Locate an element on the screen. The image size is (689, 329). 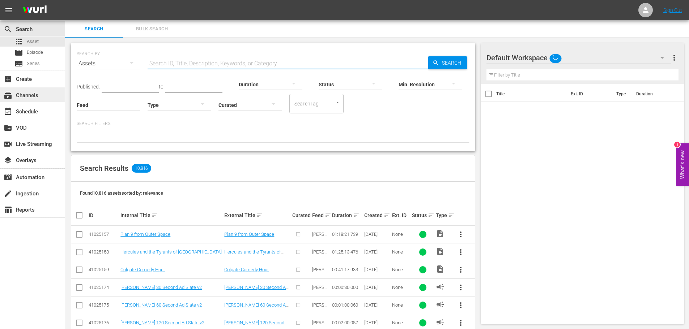
div: Ext. ID is located at coordinates (400, 215).